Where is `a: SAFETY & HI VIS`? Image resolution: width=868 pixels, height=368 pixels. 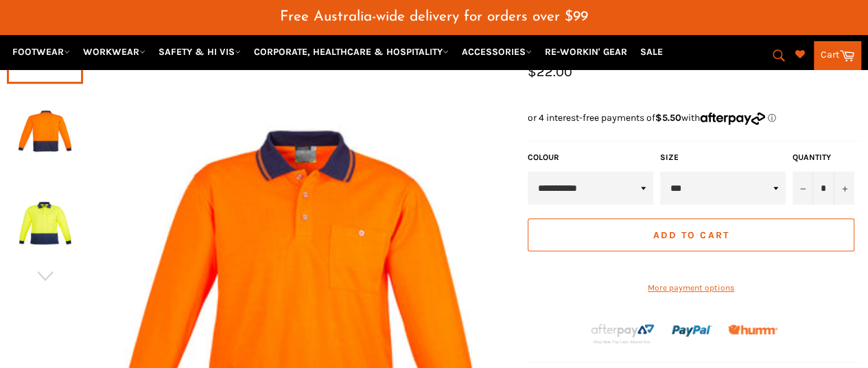 a: SAFETY & HI VIS is located at coordinates (200, 52).